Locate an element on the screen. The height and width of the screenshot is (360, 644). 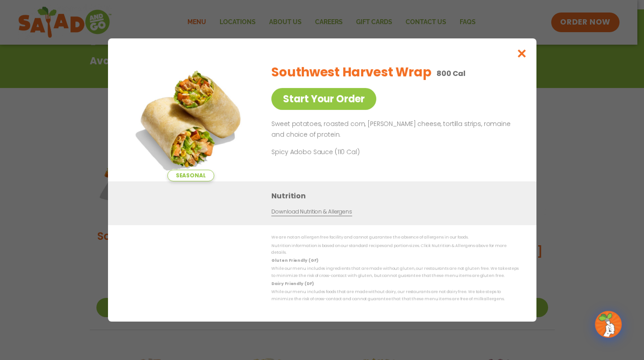
img: wpChatIcon is located at coordinates (608, 324).